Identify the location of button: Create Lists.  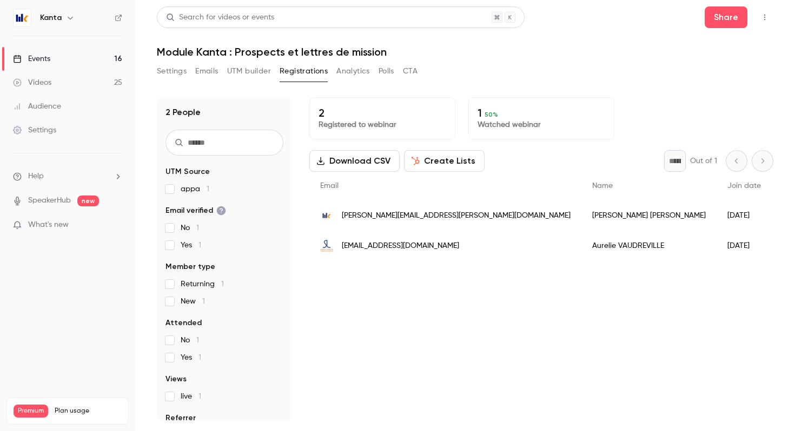
(444, 161).